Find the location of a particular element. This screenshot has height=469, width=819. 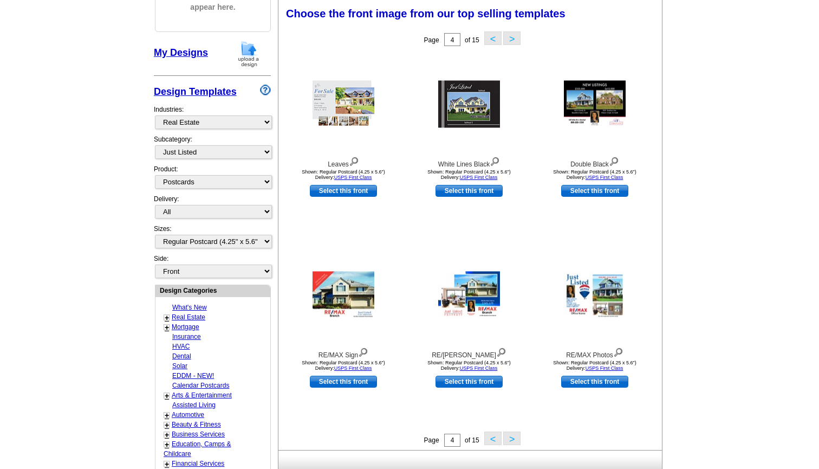

div: Subcategory: is located at coordinates (212, 149).